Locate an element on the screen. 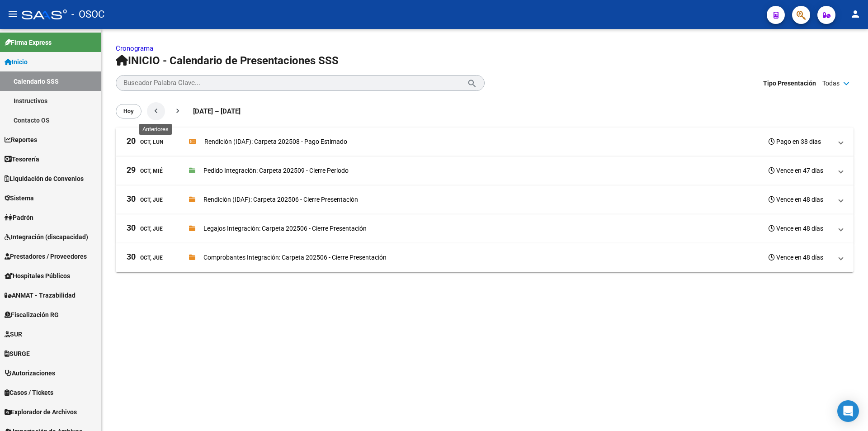 The width and height of the screenshot is (868, 431). mat-expansion-panel-header: 30Oct, JueComprobantes Integración: Carpeta 202506 - Cierre PresentaciónVence en 48 días is located at coordinates (485, 258).